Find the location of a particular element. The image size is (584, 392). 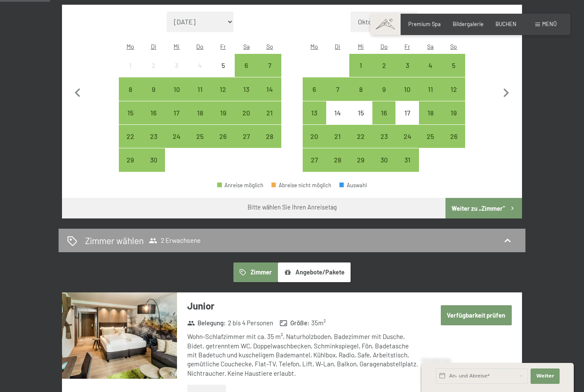

div: 9 is located at coordinates (153, 97).